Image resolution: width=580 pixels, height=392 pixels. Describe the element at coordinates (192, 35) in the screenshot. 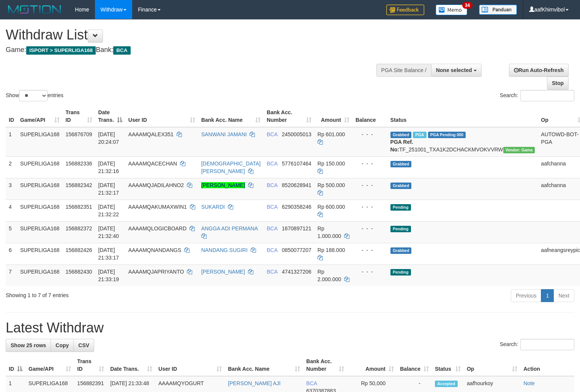

I see `h1: Withdraw List` at that location.